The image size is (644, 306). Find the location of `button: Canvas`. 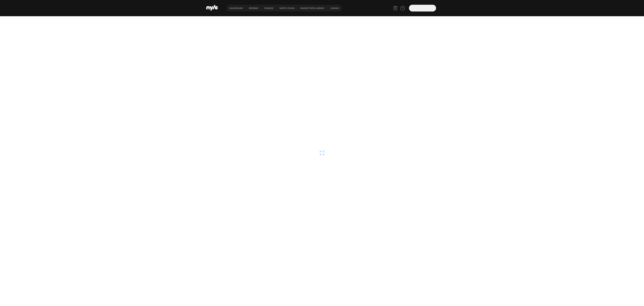

button: Canvas is located at coordinates (334, 8).